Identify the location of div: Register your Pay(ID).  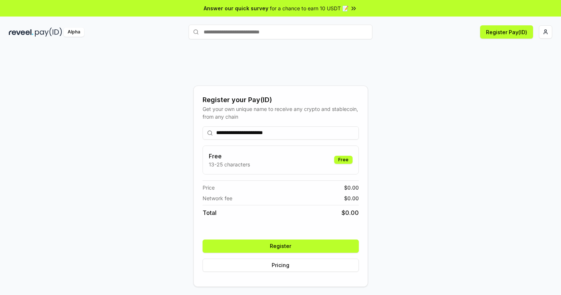
(281, 100).